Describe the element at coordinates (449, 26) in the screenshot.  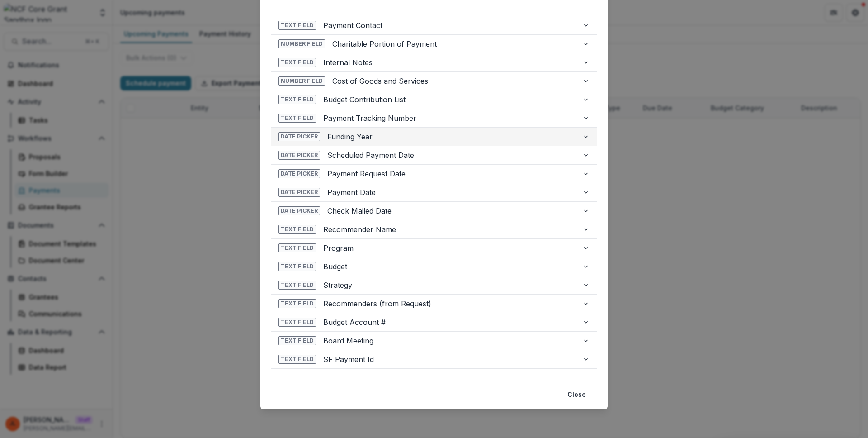
I see `span: Payment Contact` at that location.